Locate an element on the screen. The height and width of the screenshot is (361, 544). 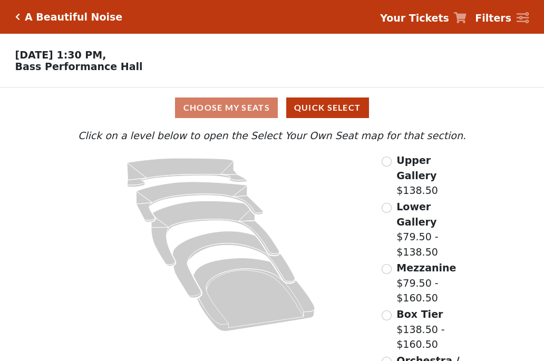
label: $138.50 - $160.50 is located at coordinates (432, 329).